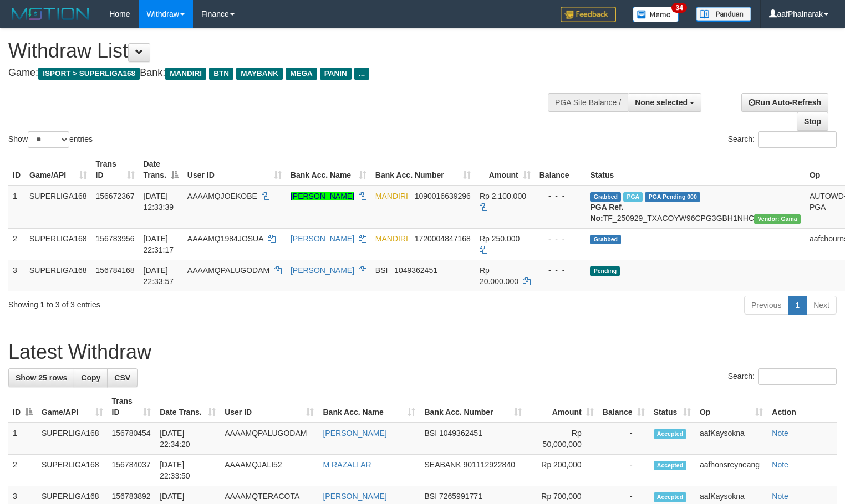 The height and width of the screenshot is (504, 845). Describe the element at coordinates (605, 271) in the screenshot. I see `span: Pending` at that location.